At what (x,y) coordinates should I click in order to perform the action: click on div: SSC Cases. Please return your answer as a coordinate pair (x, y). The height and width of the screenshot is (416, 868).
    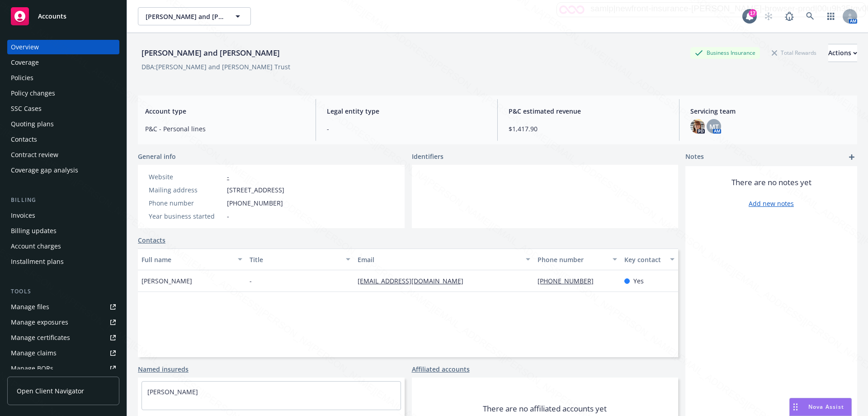
    Looking at the image, I should click on (26, 109).